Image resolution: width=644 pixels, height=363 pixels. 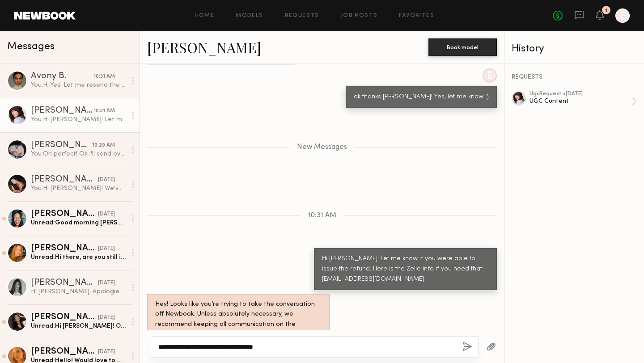 What do you see at coordinates (31, 47) in the screenshot?
I see `span: Messages` at bounding box center [31, 47].